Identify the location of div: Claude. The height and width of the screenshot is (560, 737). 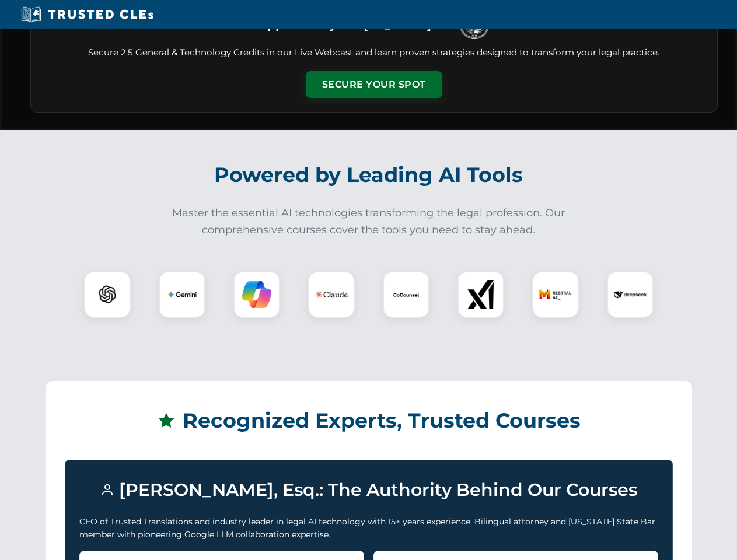
(332, 295).